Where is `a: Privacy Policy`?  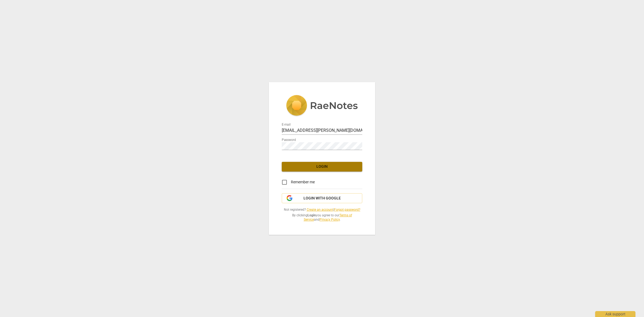 a: Privacy Policy is located at coordinates (329, 219).